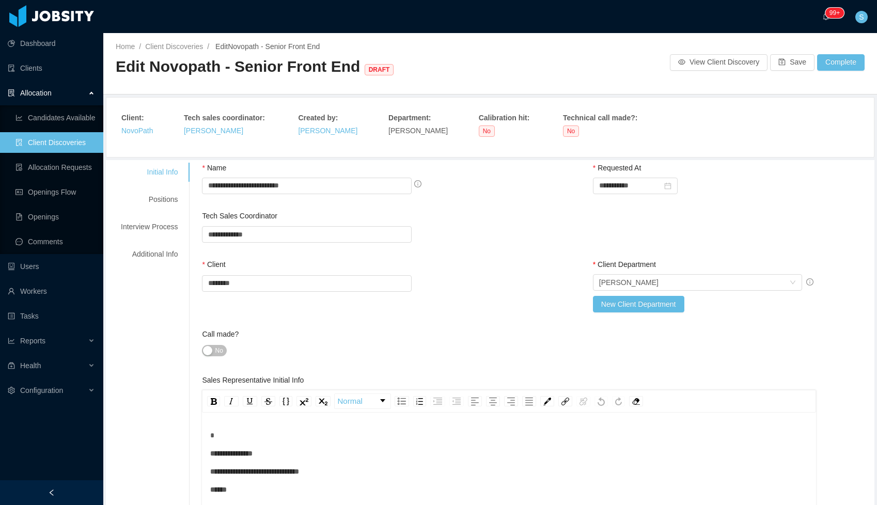 The image size is (877, 505). I want to click on label: Name, so click(214, 168).